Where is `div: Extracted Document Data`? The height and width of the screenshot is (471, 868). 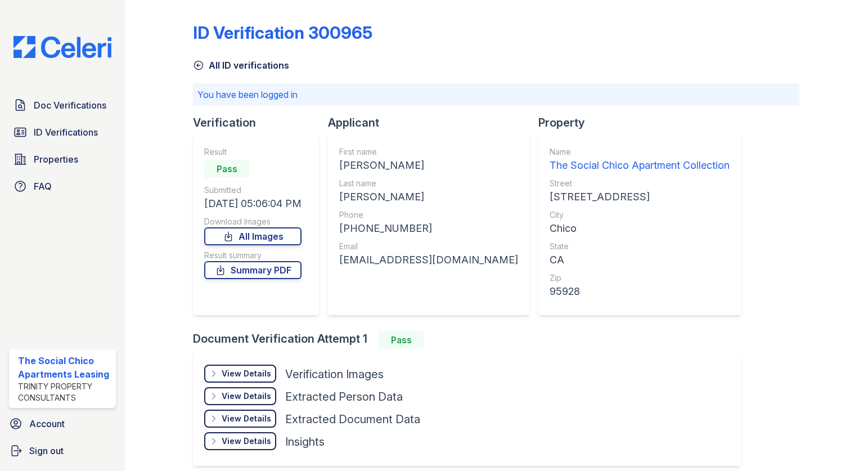
div: Extracted Document Data is located at coordinates (353, 419).